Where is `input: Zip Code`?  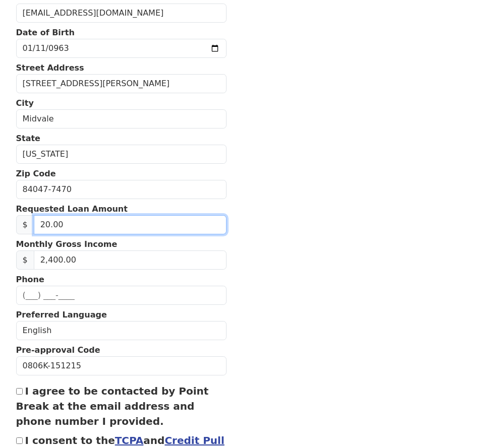
input: Zip Code is located at coordinates (121, 190).